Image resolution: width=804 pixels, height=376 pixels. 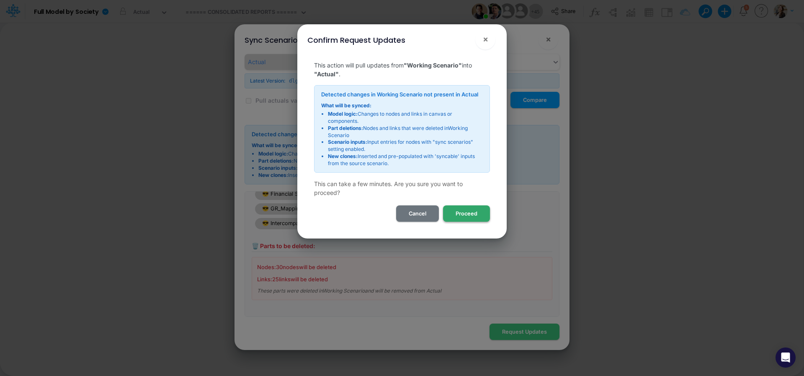 I want to click on p: This can take a few minutes. Are you sure you want to proceed?, so click(x=402, y=188).